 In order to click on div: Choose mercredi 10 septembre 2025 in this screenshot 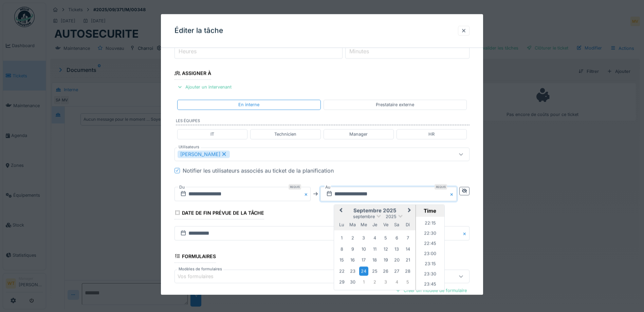, I will do `click(363, 249)`.